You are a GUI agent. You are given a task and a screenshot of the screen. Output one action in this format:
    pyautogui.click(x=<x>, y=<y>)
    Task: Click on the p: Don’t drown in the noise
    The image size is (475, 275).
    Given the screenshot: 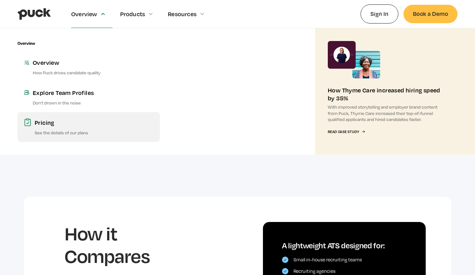 What is the action you would take?
    pyautogui.click(x=93, y=103)
    